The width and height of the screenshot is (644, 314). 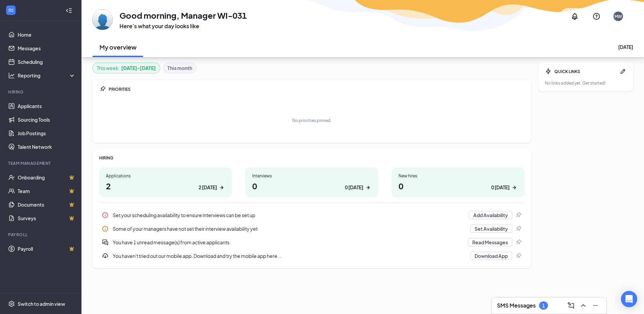 I want to click on div: New hires, so click(x=458, y=176).